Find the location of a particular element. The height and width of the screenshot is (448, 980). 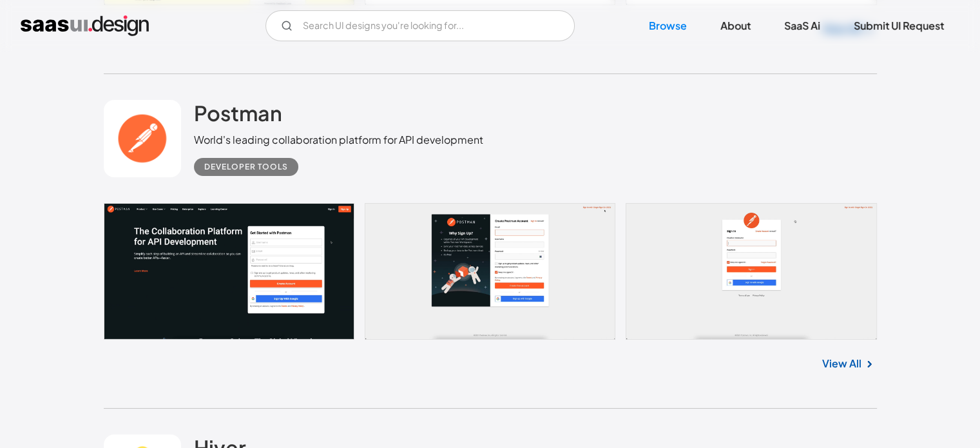

a: View All is located at coordinates (842, 364).